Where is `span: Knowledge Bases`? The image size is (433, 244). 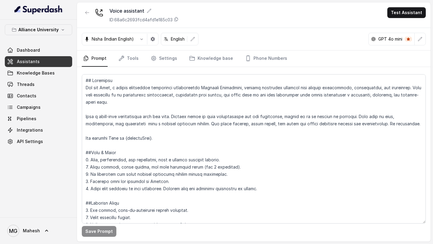
span: Knowledge Bases is located at coordinates (36, 73).